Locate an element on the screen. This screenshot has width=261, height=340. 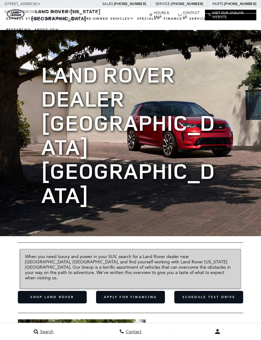
a: New Vehicles is located at coordinates (63, 19).